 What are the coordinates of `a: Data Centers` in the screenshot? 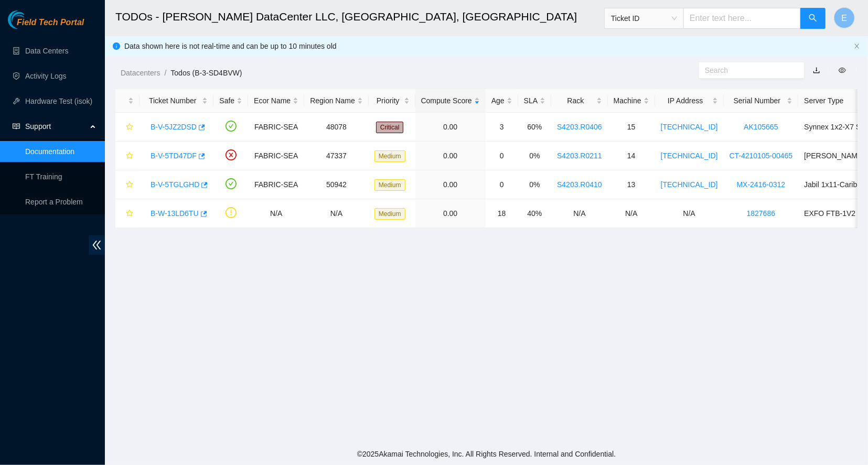 It's located at (46, 51).